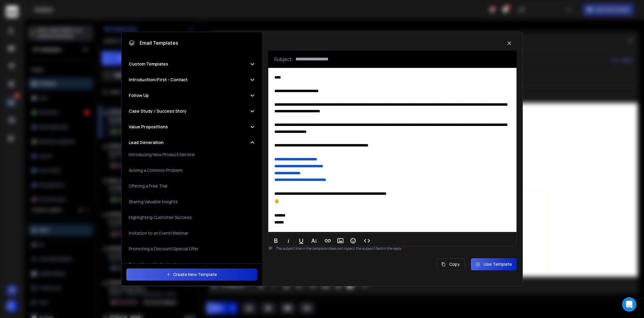 This screenshot has height=318, width=644. What do you see at coordinates (191, 143) in the screenshot?
I see `button: Lead Generation` at bounding box center [191, 143].